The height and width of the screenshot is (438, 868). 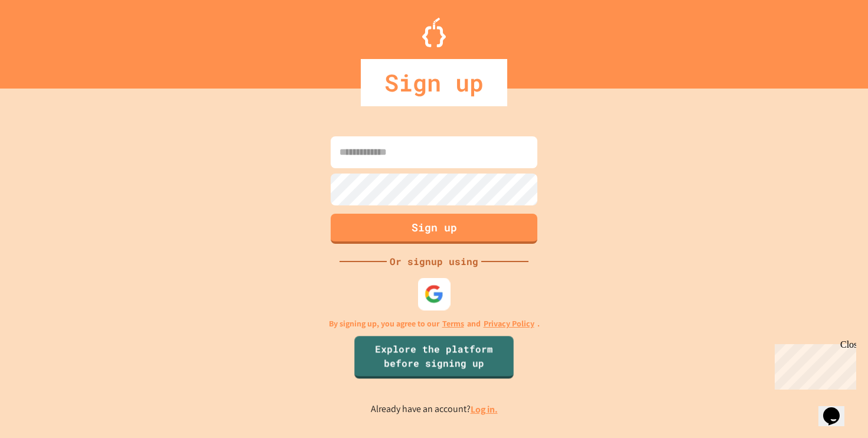 I want to click on div: Sign up, so click(x=434, y=83).